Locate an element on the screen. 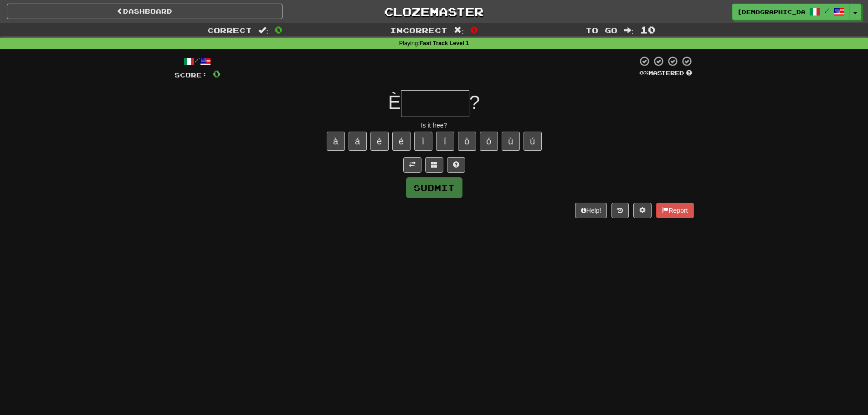  button: è is located at coordinates (380, 141).